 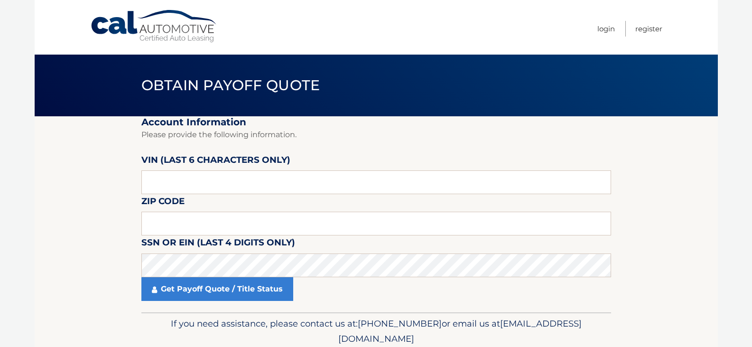 I want to click on h2: Account Information, so click(x=376, y=122).